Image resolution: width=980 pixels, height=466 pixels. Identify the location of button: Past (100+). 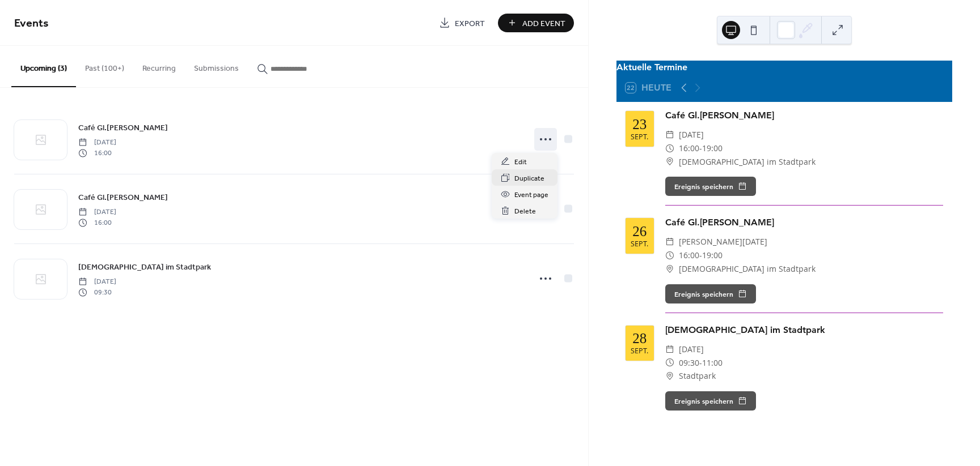
(104, 66).